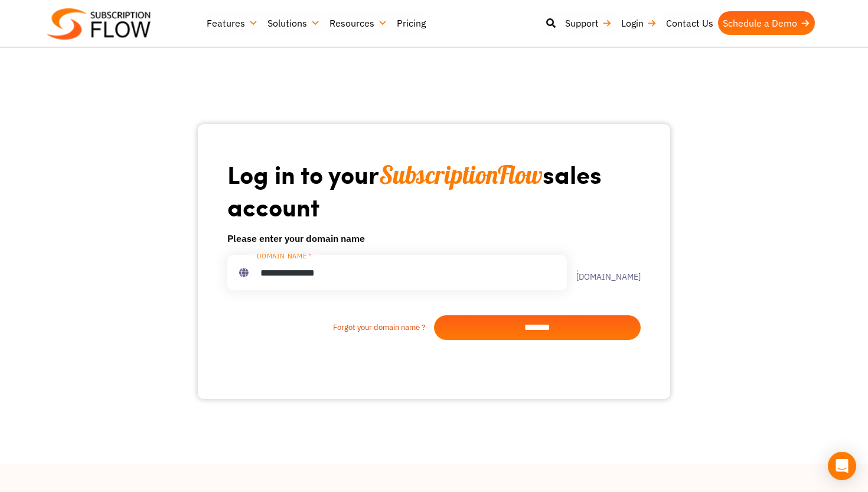 The width and height of the screenshot is (868, 492). Describe the element at coordinates (842, 466) in the screenshot. I see `div: Open Intercom Messenger` at that location.